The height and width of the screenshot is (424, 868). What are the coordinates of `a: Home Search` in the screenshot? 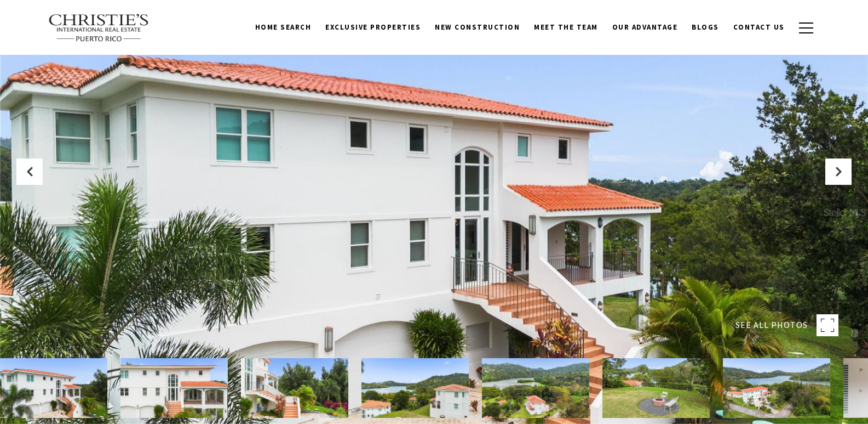 It's located at (283, 27).